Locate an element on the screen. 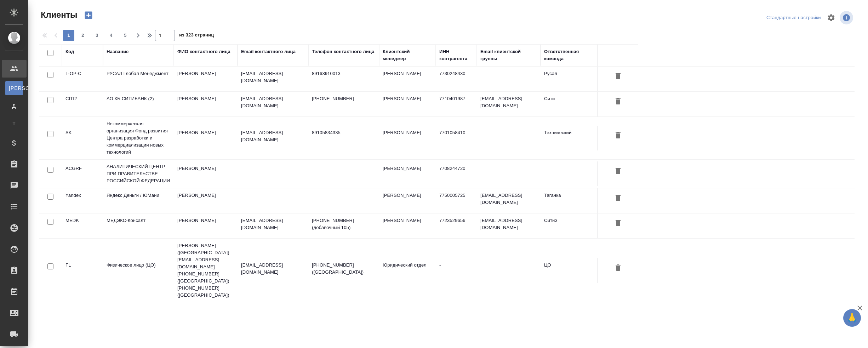 This screenshot has width=868, height=348. span: Клиенты is located at coordinates (59, 15).